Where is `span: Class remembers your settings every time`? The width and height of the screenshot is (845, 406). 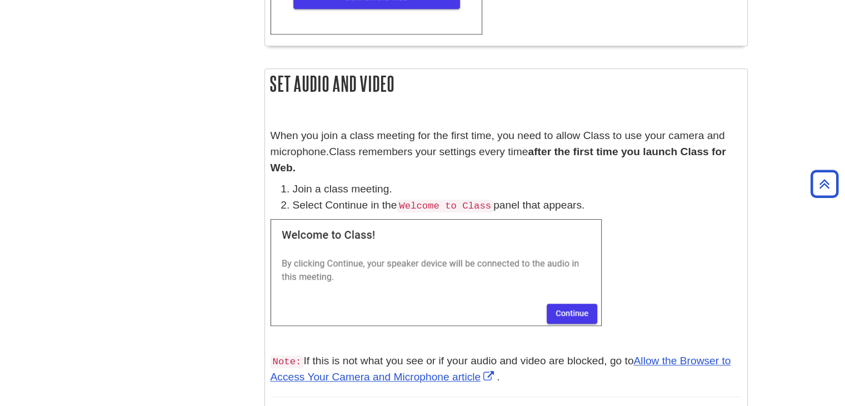
span: Class remembers your settings every time is located at coordinates (499, 160).